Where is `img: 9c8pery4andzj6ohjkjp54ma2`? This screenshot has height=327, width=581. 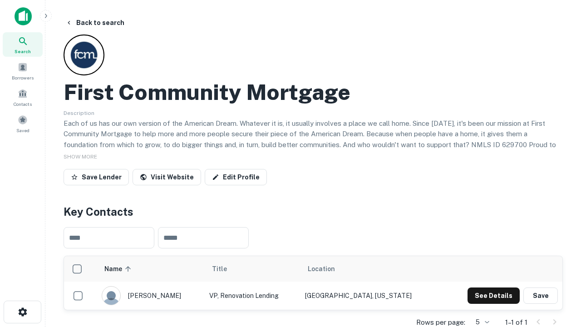
img: 9c8pery4andzj6ohjkjp54ma2 is located at coordinates (111, 295).